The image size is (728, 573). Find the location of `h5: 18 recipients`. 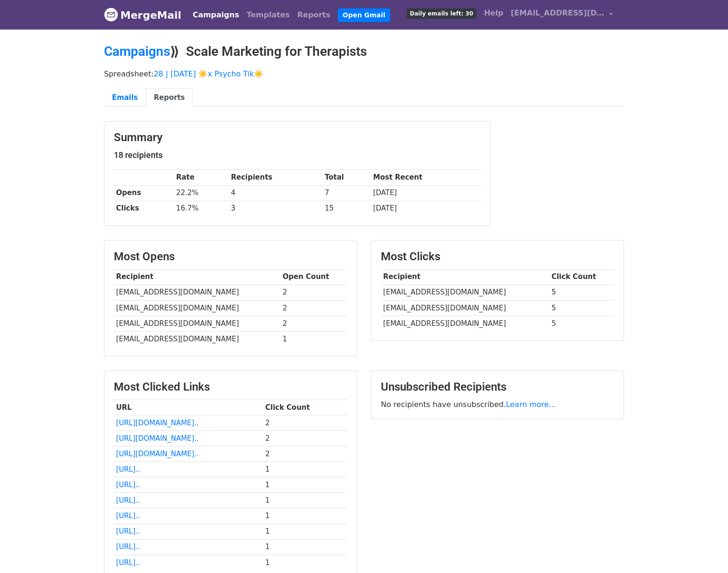

h5: 18 recipients is located at coordinates (297, 156).